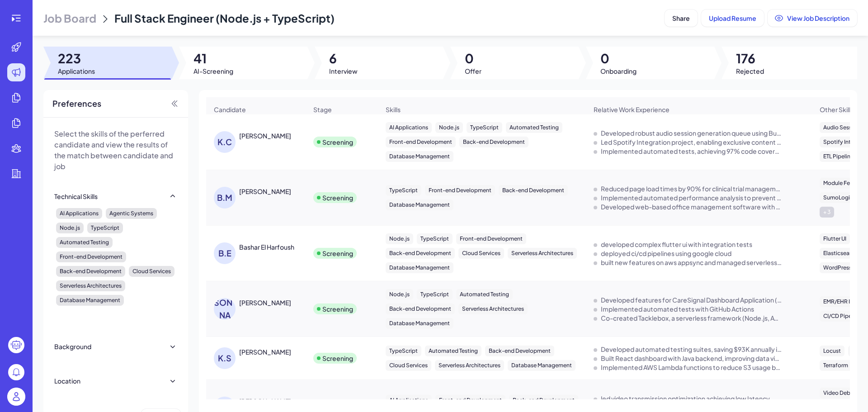  I want to click on button: View Job Description, so click(812, 18).